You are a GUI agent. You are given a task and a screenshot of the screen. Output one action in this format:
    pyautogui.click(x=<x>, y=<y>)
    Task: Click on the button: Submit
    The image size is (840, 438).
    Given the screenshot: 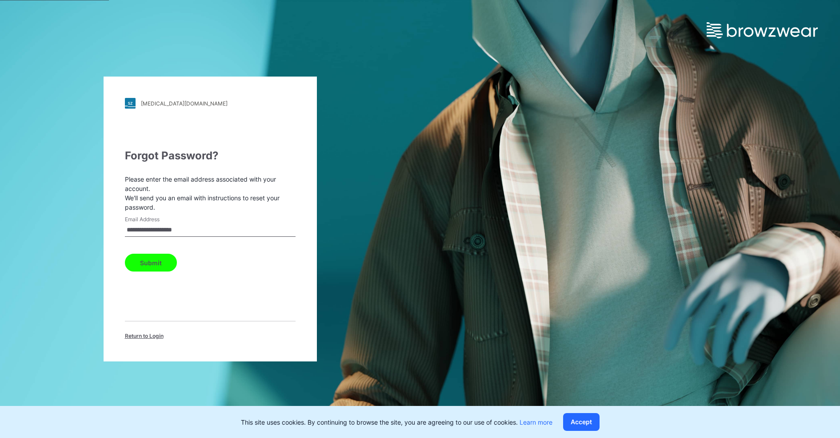 What is the action you would take?
    pyautogui.click(x=151, y=262)
    